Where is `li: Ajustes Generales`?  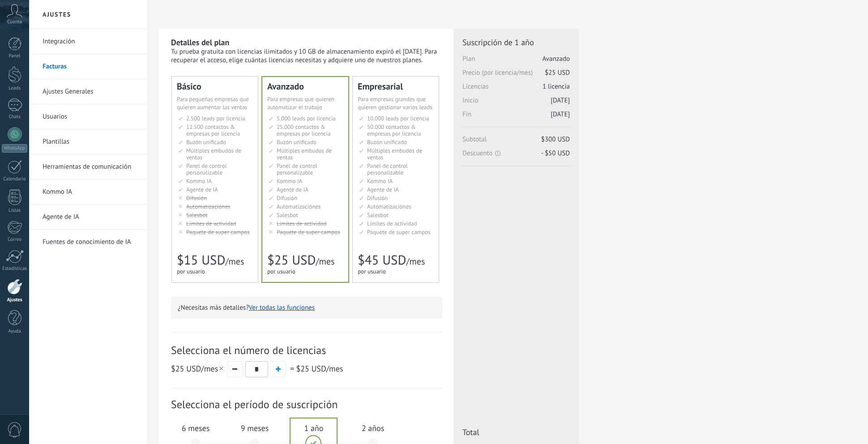
li: Ajustes Generales is located at coordinates (88, 91).